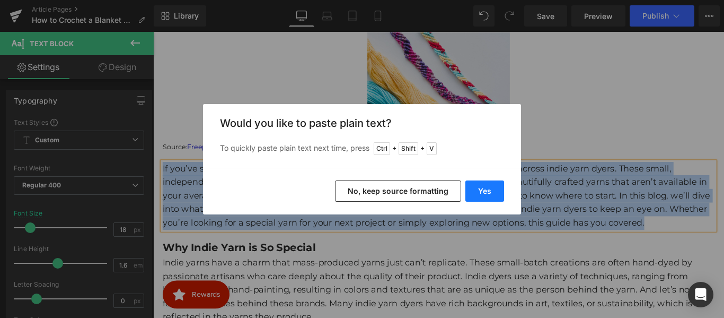  What do you see at coordinates (362, 148) in the screenshot?
I see `p: To quickly paste plain text next time, press` at bounding box center [362, 148].